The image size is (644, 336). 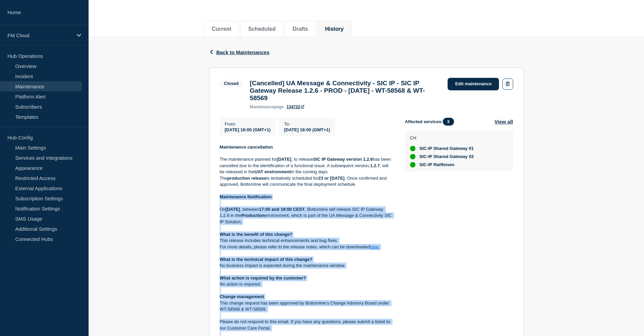 I want to click on button: View all, so click(x=504, y=121).